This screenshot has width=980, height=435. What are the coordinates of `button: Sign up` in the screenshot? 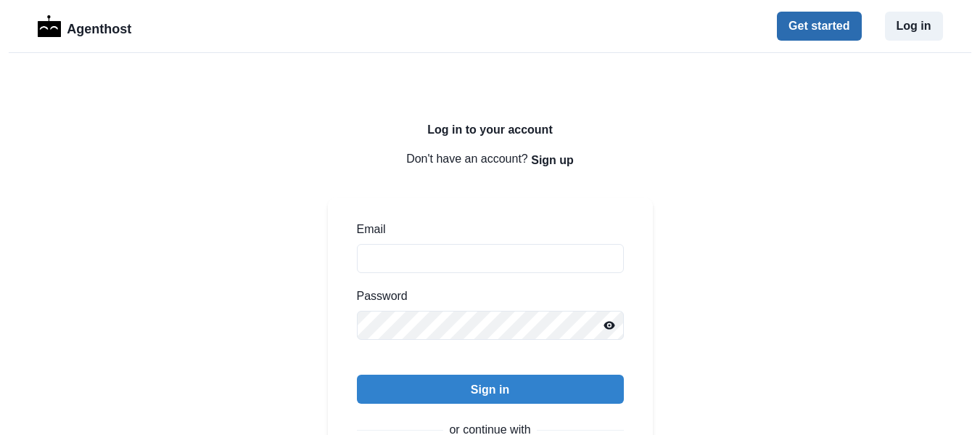 It's located at (552, 160).